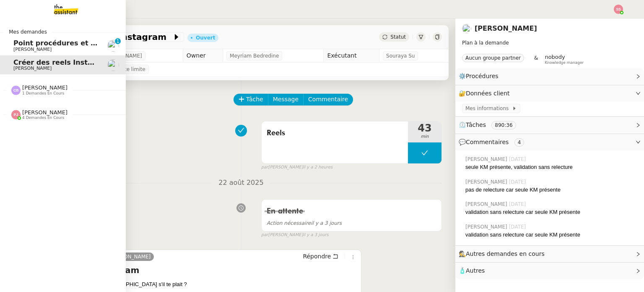 The width and height of the screenshot is (644, 292). What do you see at coordinates (321, 256) in the screenshot?
I see `button: Répondre` at bounding box center [321, 256].